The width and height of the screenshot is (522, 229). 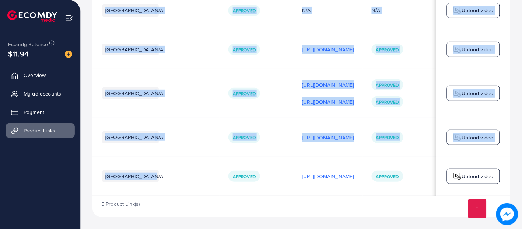 I want to click on span: Payment, so click(x=34, y=112).